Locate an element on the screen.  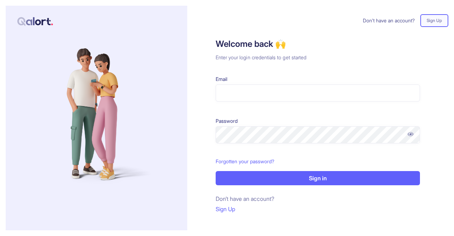
a: Forgotten your password? is located at coordinates (318, 161).